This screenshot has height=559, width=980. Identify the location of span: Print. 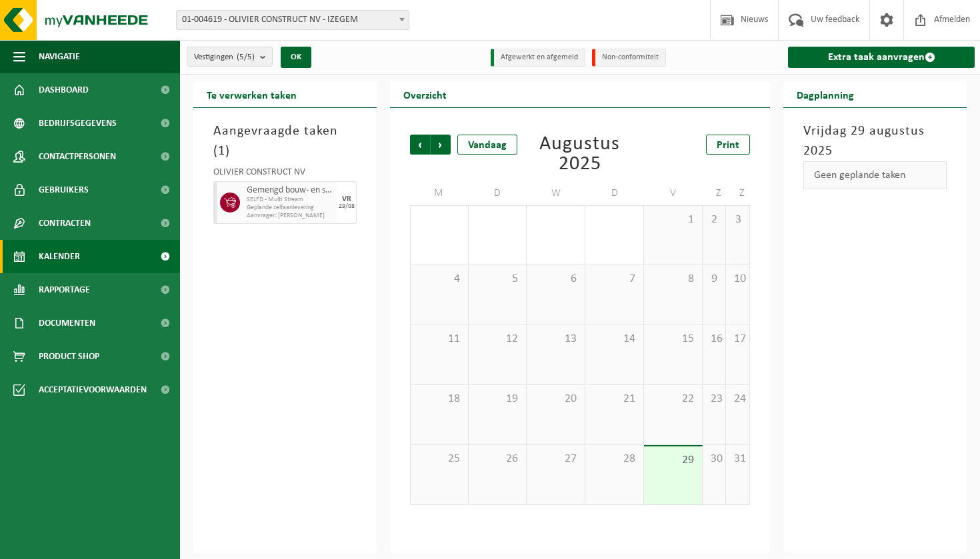
(728, 145).